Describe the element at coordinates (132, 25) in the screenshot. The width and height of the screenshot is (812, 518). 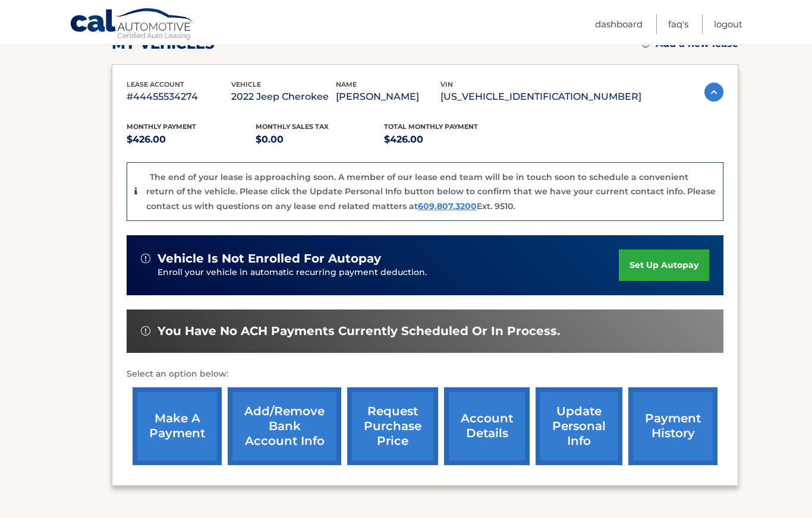
I see `a: Cal Automotive` at that location.